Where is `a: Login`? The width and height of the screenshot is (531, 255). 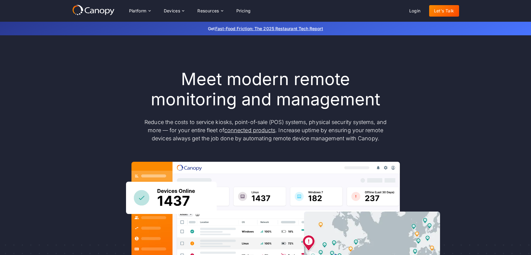
a: Login is located at coordinates (415, 11).